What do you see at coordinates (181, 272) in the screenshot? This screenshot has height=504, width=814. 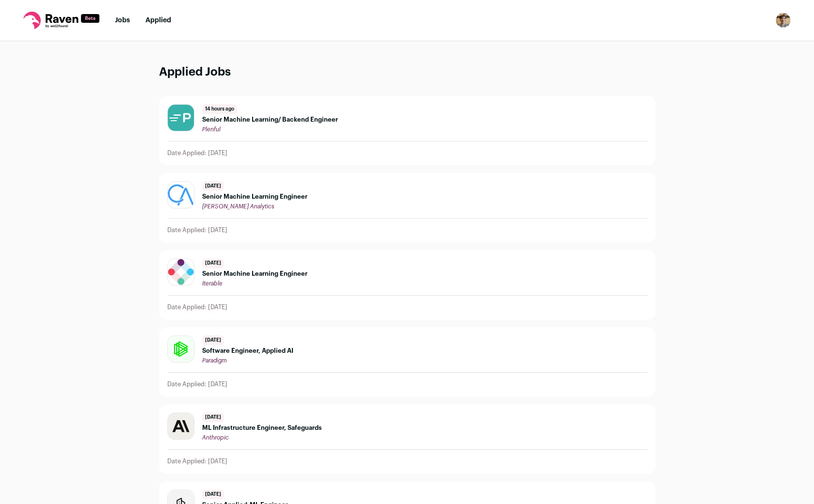 I see `img: 96456f72f1461ebe18bf218005b92645d5ba60d9b274777da14e5e5e3d49c78c.jpg` at bounding box center [181, 272].